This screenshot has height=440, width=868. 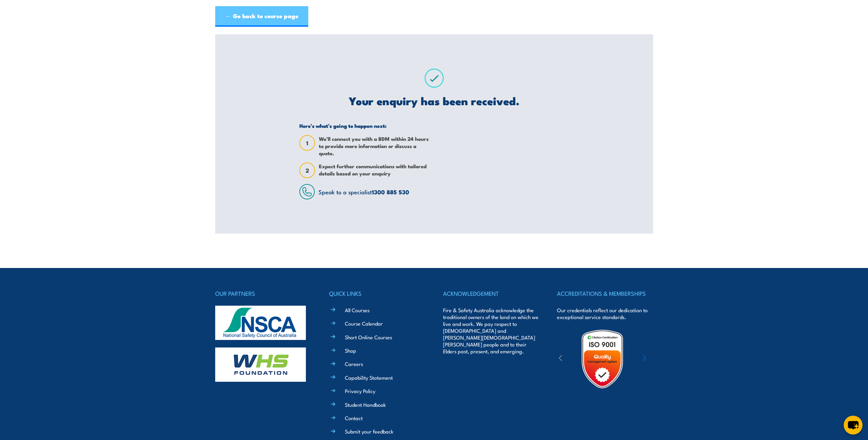 I want to click on h4: ACCREDITATIONS & MEMBERSHIPS, so click(x=605, y=293).